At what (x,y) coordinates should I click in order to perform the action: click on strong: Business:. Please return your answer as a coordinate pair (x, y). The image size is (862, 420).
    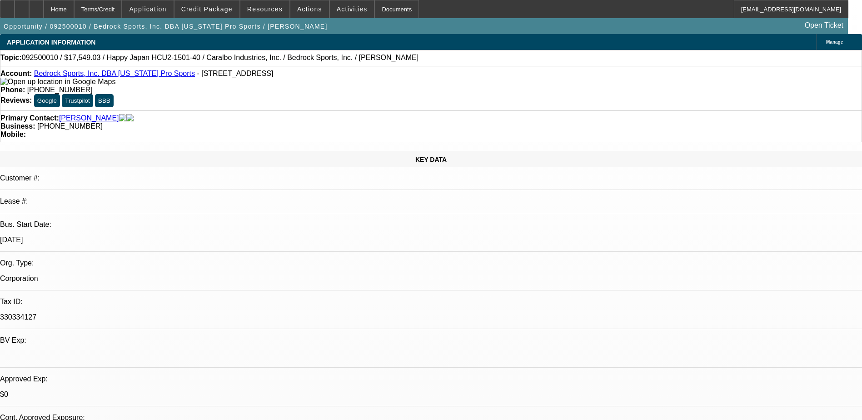
    Looking at the image, I should click on (18, 126).